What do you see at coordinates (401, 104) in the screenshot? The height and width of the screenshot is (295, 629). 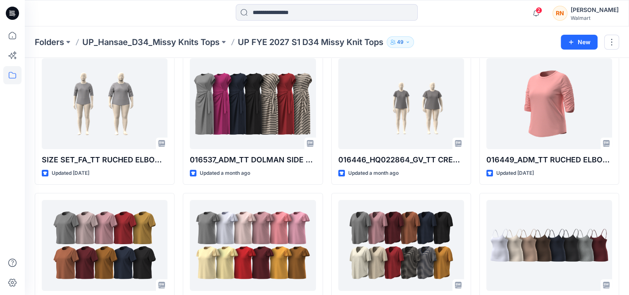 I see `a: 016446_HQ022864_GV_TT CREW FLUTTER SS TOP` at bounding box center [401, 104].